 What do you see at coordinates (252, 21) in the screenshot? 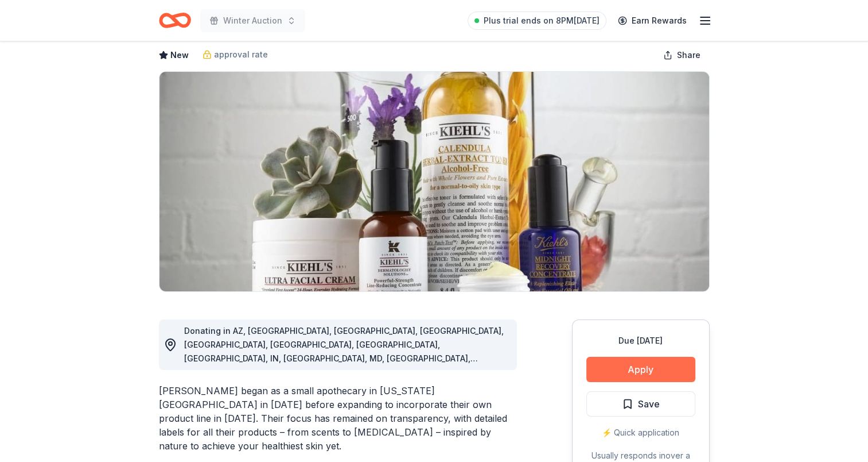
I see `span: Winter Auction` at bounding box center [252, 21].